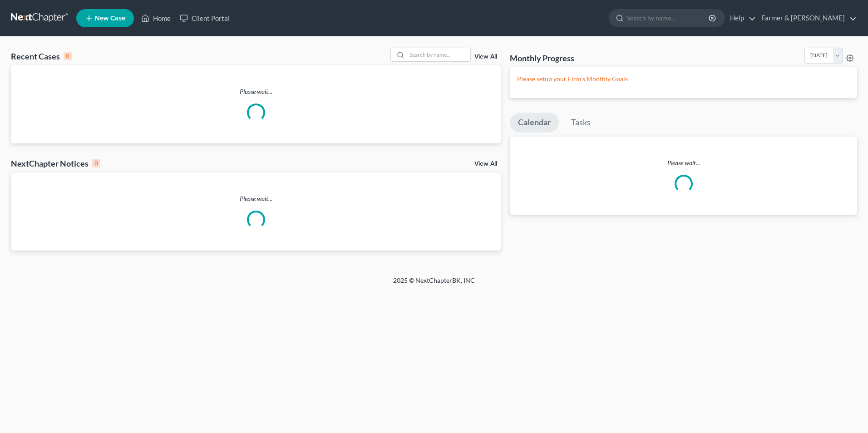  Describe the element at coordinates (542, 58) in the screenshot. I see `h3: Monthly Progress` at that location.